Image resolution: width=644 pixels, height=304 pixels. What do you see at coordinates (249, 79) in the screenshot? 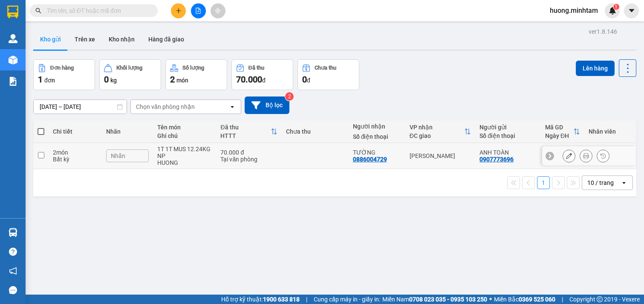
I see `span: 70.000` at bounding box center [249, 79].